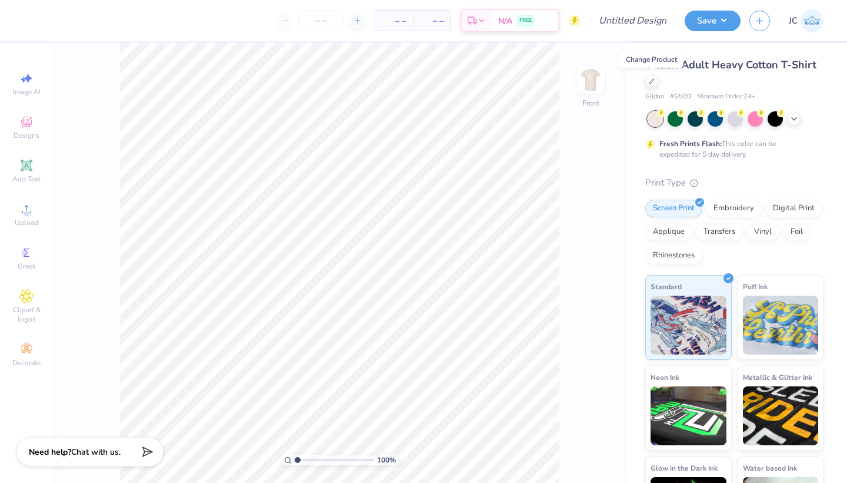  Describe the element at coordinates (797, 232) in the screenshot. I see `div: Foil` at that location.